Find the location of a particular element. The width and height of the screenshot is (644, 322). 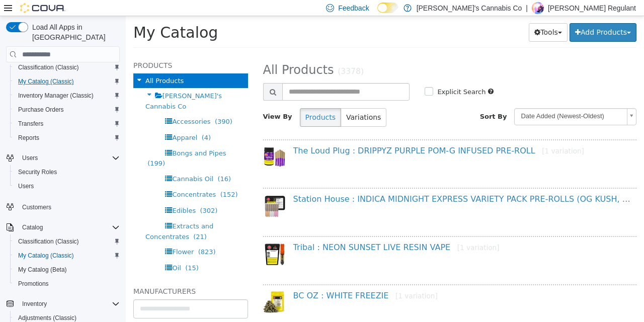

span: (16) is located at coordinates (98, 163).